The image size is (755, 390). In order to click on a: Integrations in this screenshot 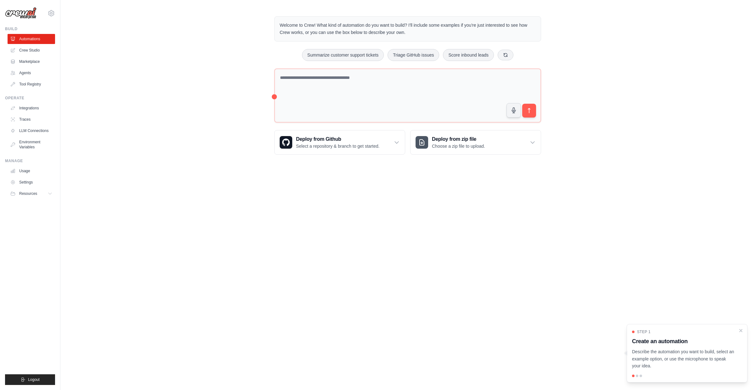, I will do `click(31, 108)`.